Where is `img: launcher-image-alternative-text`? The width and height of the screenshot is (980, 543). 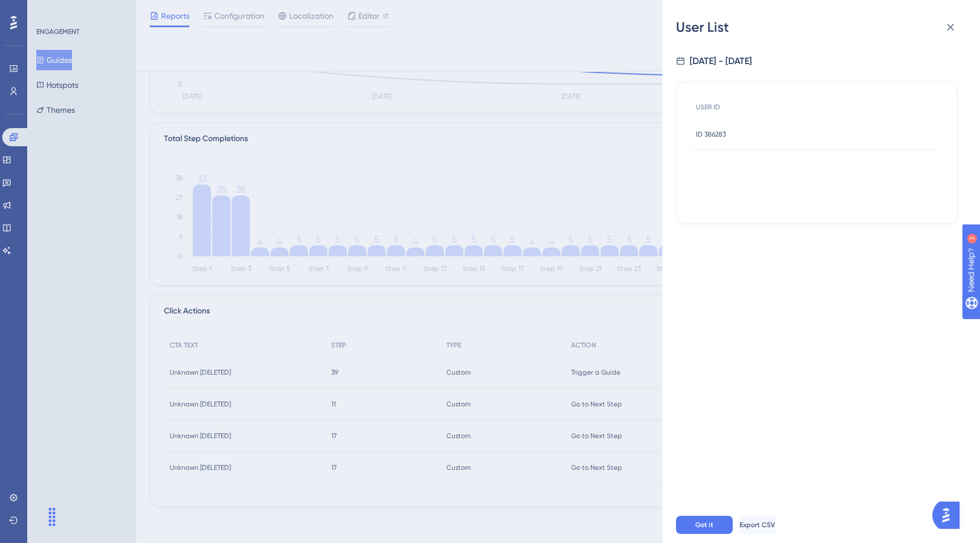 img: launcher-image-alternative-text is located at coordinates (14, 17).